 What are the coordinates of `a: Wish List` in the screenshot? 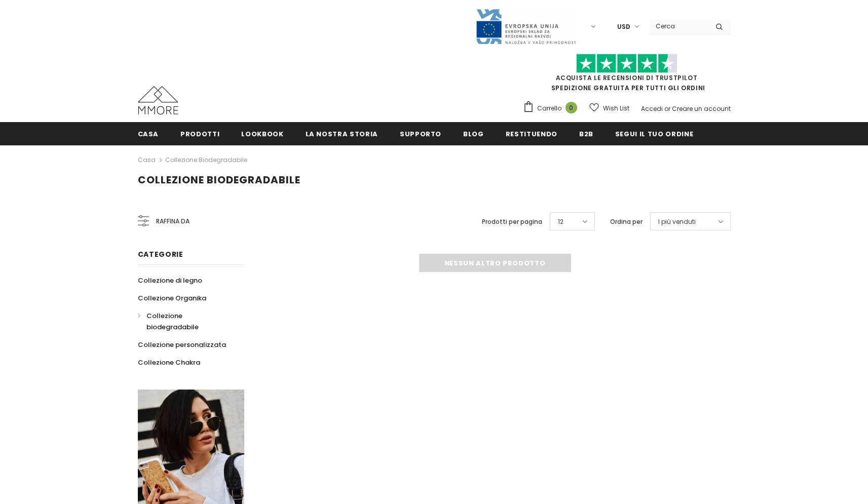 It's located at (609, 108).